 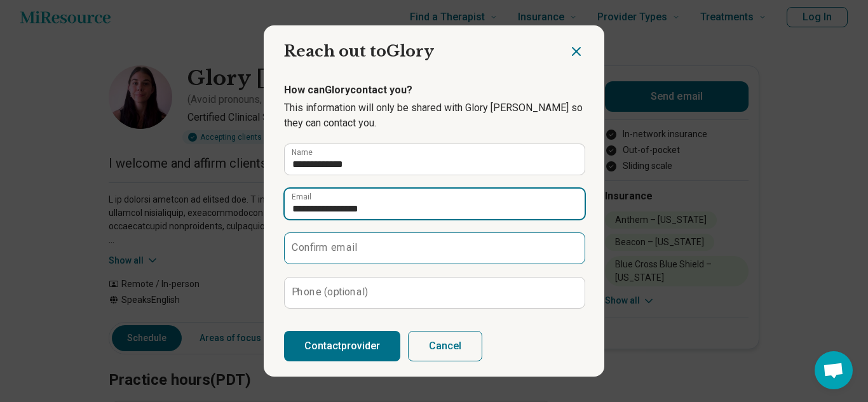 I want to click on label: Phone (optional), so click(x=330, y=293).